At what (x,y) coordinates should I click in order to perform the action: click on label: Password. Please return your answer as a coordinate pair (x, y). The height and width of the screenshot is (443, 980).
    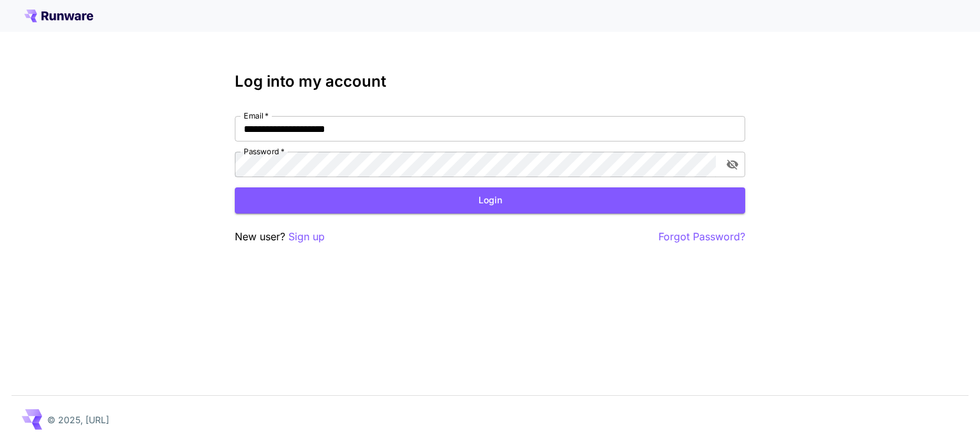
    Looking at the image, I should click on (264, 151).